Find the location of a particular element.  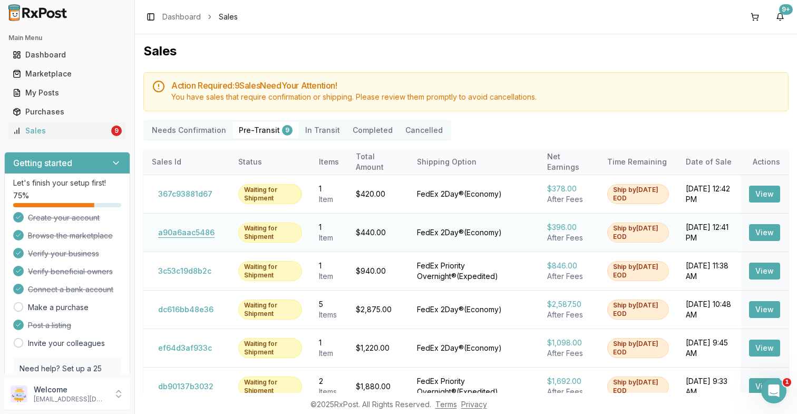

span: Create your account is located at coordinates (64, 218).